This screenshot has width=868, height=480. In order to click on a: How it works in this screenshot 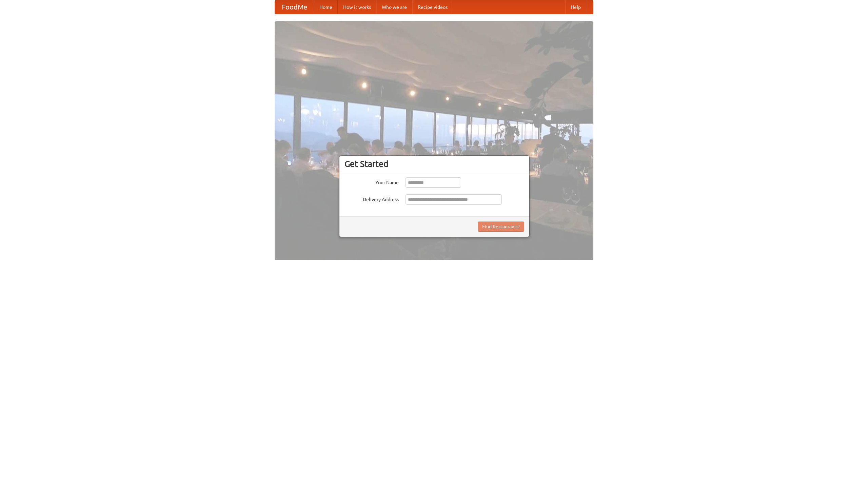, I will do `click(357, 7)`.